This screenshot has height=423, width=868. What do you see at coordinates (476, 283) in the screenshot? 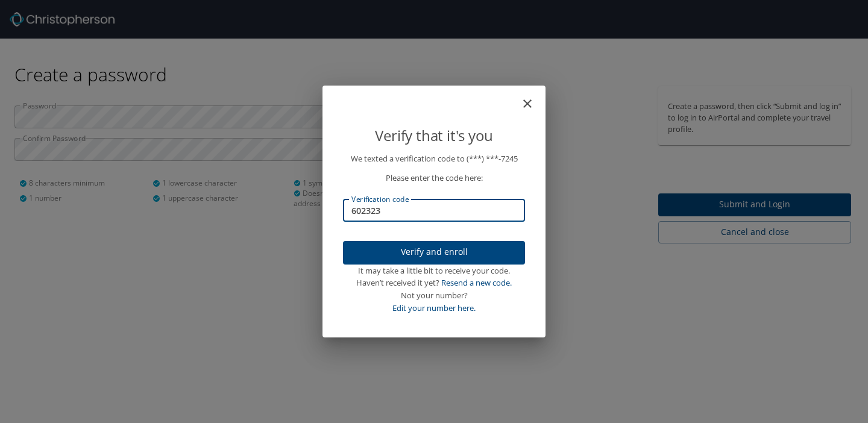
I see `a: Resend a new code.` at bounding box center [476, 283].